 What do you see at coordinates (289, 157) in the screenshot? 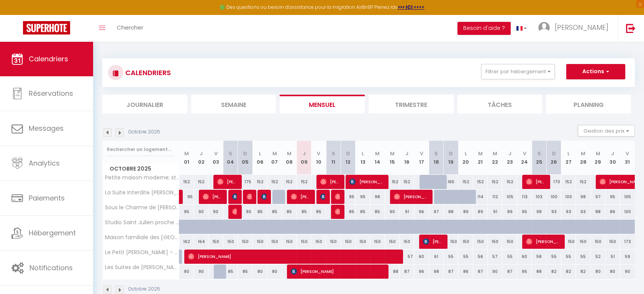
I see `th: 08` at bounding box center [289, 157].